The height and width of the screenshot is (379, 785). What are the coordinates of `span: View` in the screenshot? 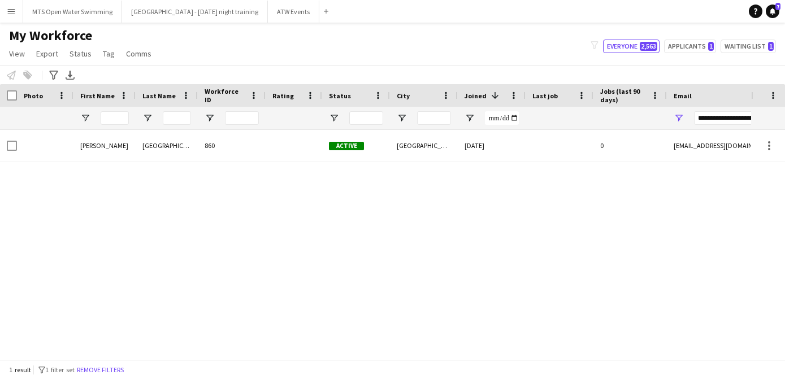 It's located at (17, 54).